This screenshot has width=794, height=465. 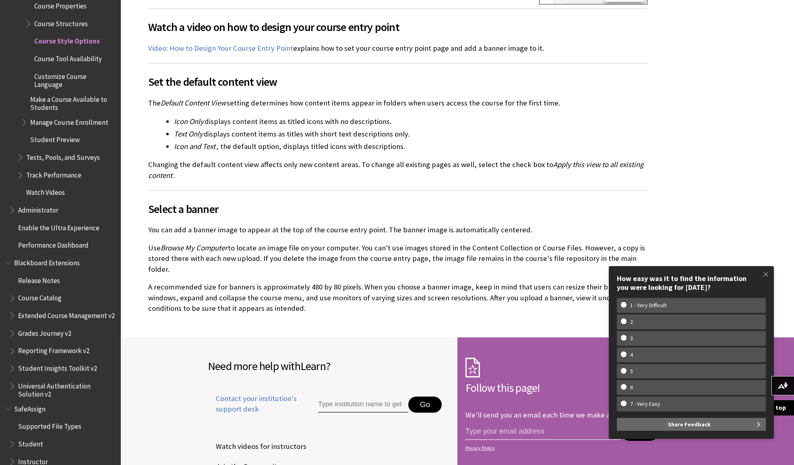 I want to click on a: Video: How to Design Your Course Entry Point, so click(x=221, y=48).